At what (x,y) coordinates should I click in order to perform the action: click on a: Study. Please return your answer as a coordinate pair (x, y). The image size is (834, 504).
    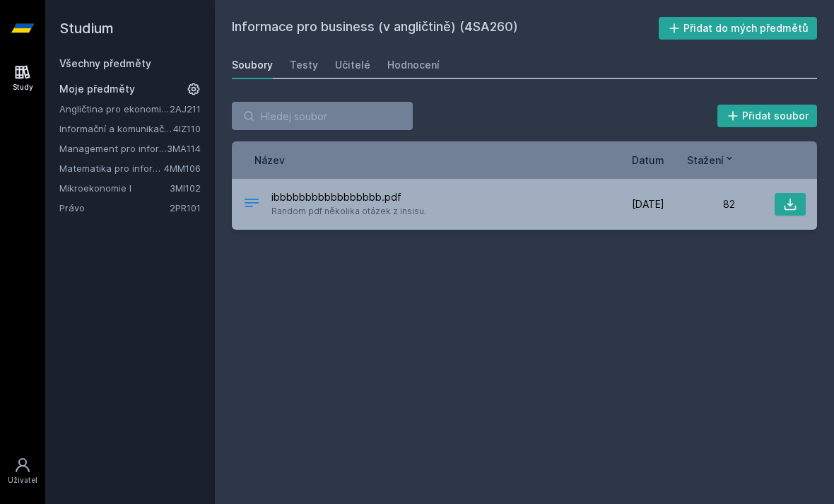
    Looking at the image, I should click on (23, 78).